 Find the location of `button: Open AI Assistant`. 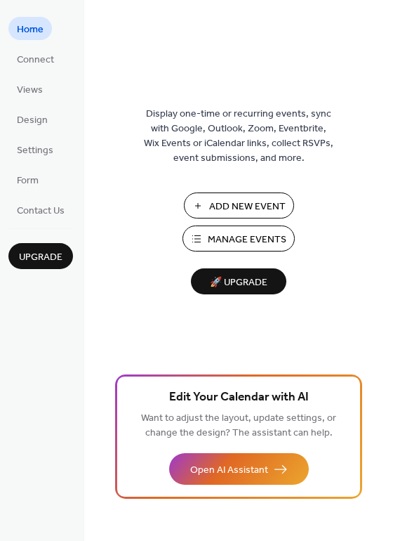

button: Open AI Assistant is located at coordinates (239, 468).